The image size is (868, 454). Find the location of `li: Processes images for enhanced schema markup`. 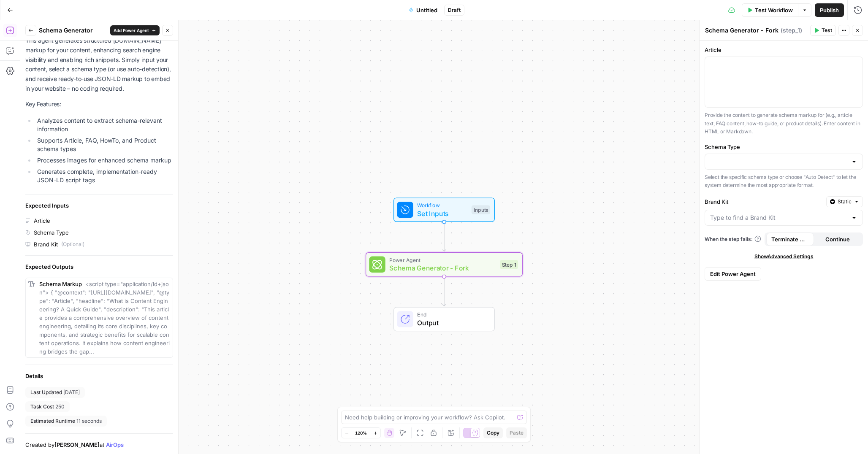

li: Processes images for enhanced schema markup is located at coordinates (104, 161).